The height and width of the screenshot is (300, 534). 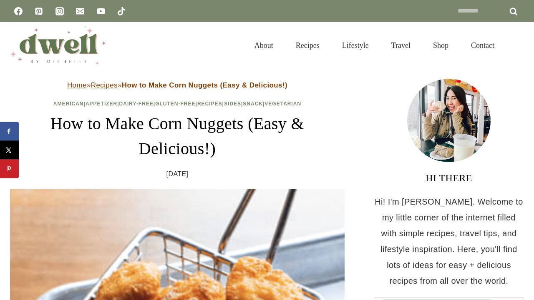 What do you see at coordinates (39, 11) in the screenshot?
I see `a: Pinterest` at bounding box center [39, 11].